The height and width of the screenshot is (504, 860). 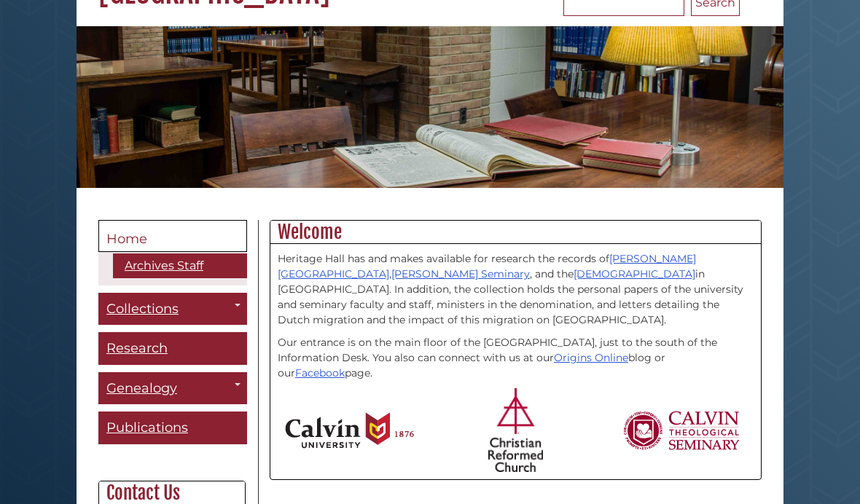 I want to click on img: Calvin Theological Seminary, so click(x=681, y=431).